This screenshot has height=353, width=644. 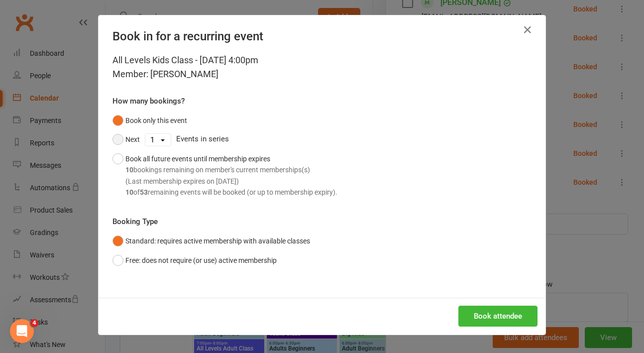 I want to click on button: Book only this event, so click(x=150, y=121).